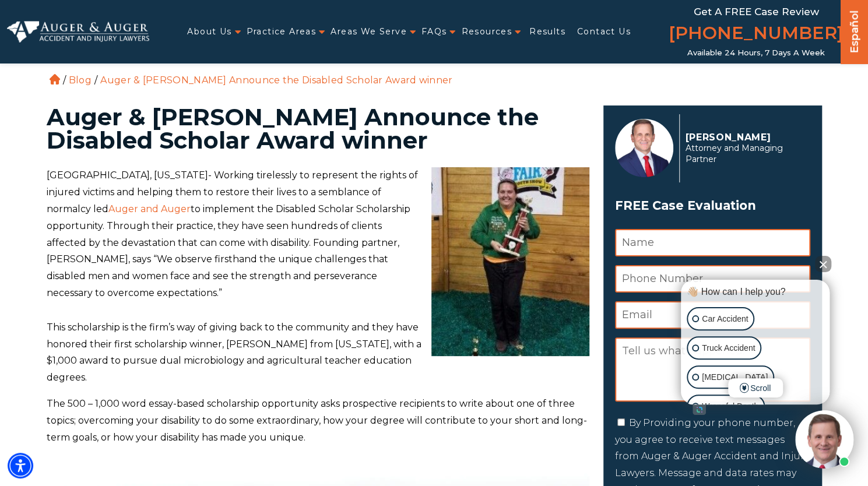 The image size is (868, 486). Describe the element at coordinates (712, 279) in the screenshot. I see `input: Phone Number` at that location.